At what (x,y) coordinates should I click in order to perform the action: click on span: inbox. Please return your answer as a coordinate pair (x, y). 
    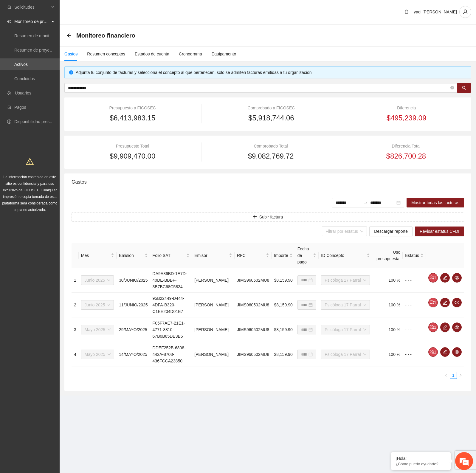
    Looking at the image, I should click on (9, 7).